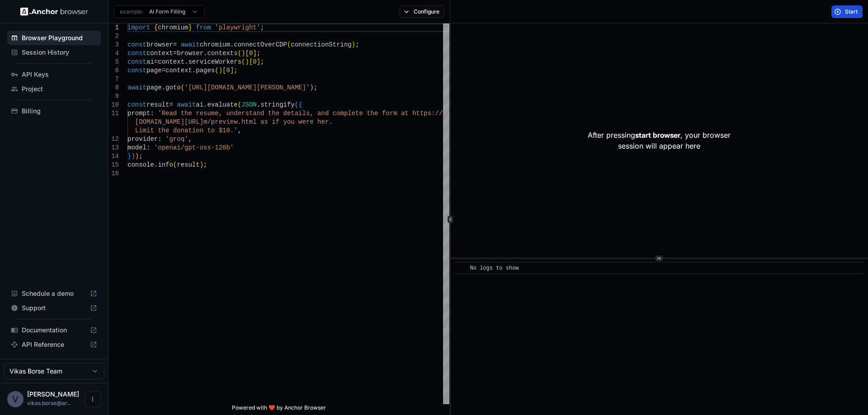  Describe the element at coordinates (54, 11) in the screenshot. I see `img: Anchor Logo` at that location.